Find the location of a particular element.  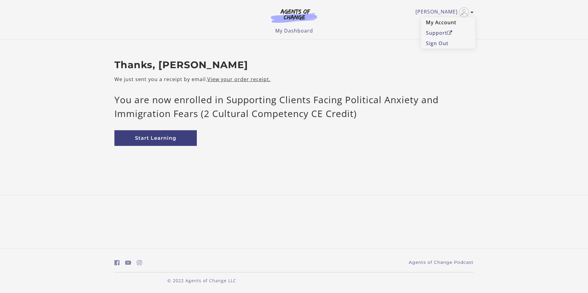

p: We just sent you a receipt by email. is located at coordinates (294, 79).